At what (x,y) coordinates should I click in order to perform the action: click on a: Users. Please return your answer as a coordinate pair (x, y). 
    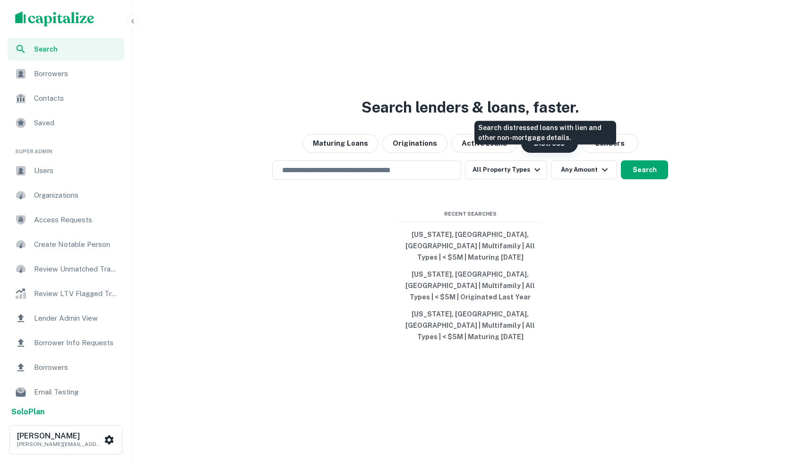
    Looking at the image, I should click on (66, 171).